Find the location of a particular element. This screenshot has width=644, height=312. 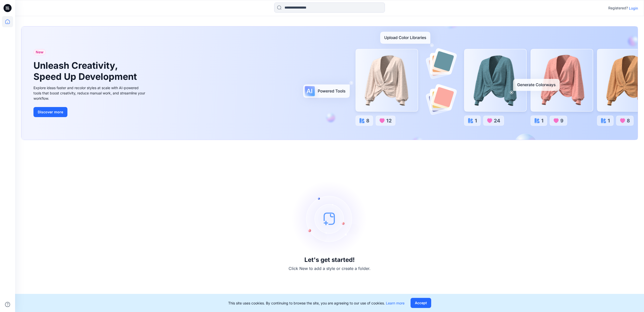

a: Discover more is located at coordinates (90, 112).